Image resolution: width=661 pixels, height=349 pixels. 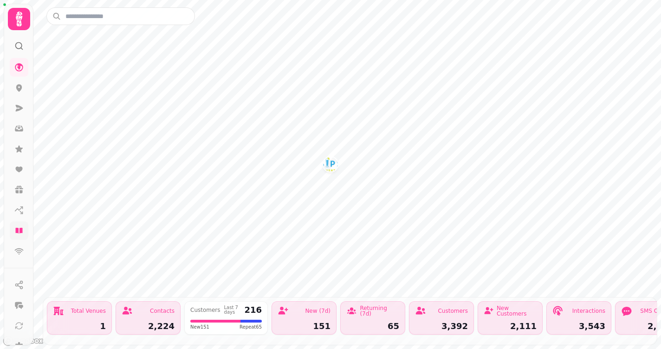 I want to click on div: 3,543, so click(x=579, y=327).